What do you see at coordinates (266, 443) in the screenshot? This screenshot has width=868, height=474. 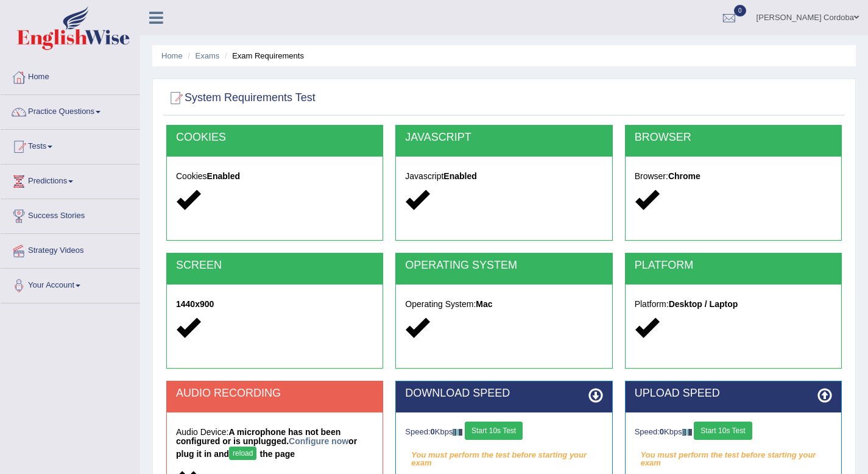 I see `strong: A microphone has not been configured or is unplugged. or plug it in and the page` at bounding box center [266, 443].